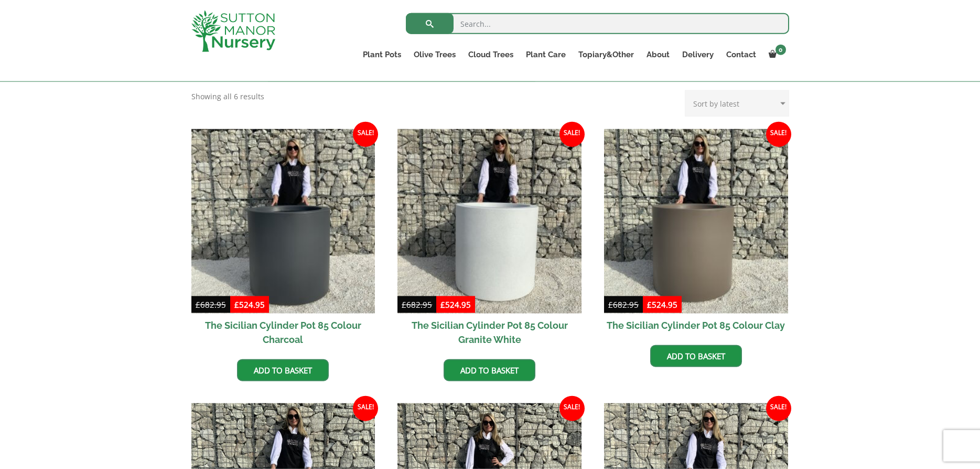 The height and width of the screenshot is (469, 980). I want to click on a: Cloud Trees, so click(491, 55).